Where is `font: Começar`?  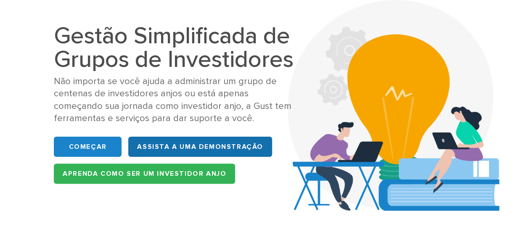
font: Começar is located at coordinates (88, 147).